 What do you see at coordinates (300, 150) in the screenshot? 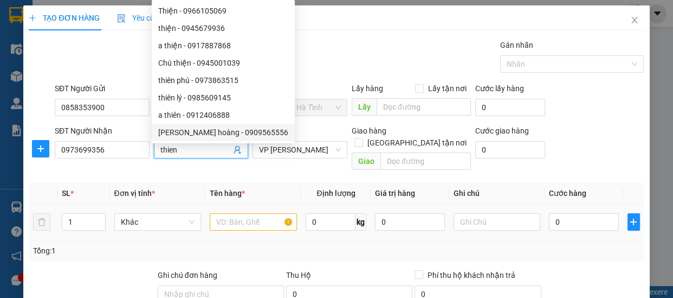
I see `span: VP Ngọc Hồi` at bounding box center [300, 150].